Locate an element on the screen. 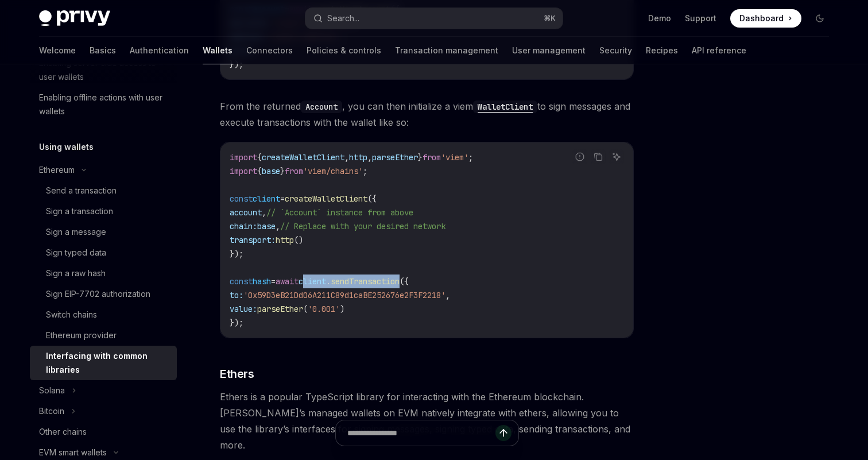  div: Bitcoin is located at coordinates (52, 412).